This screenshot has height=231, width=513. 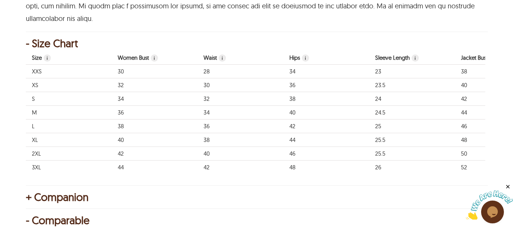 I want to click on td: circular measurement of chest around breast. 30, so click(x=155, y=71).